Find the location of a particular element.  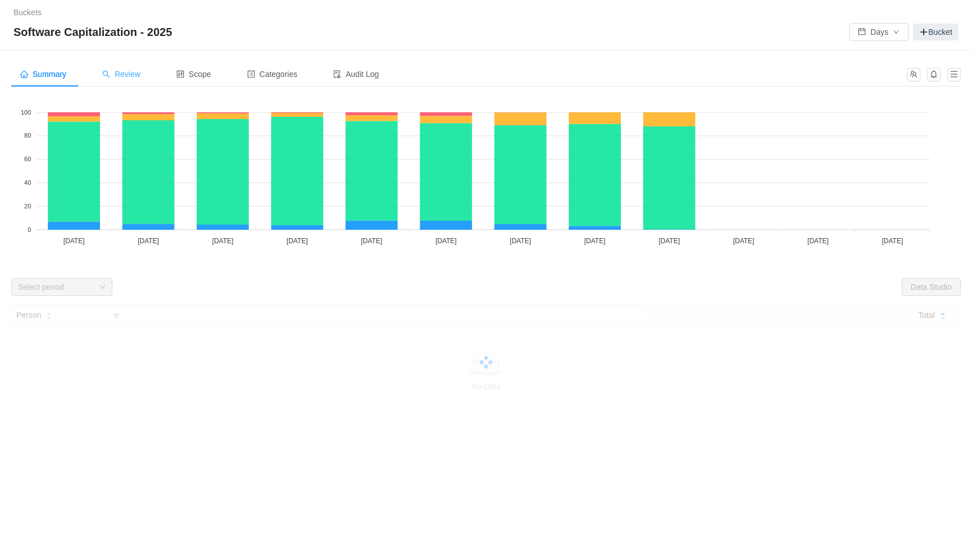

span: Summary is located at coordinates (43, 75).